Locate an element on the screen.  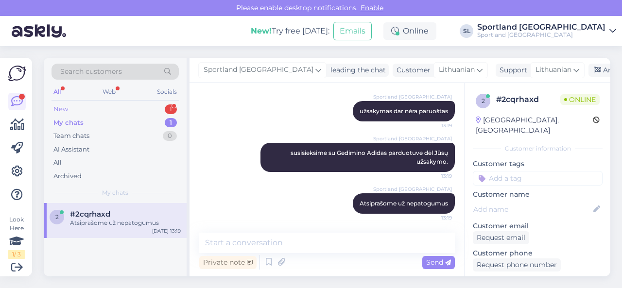
span: Atsiprašome už nepatogumus is located at coordinates (404, 203).